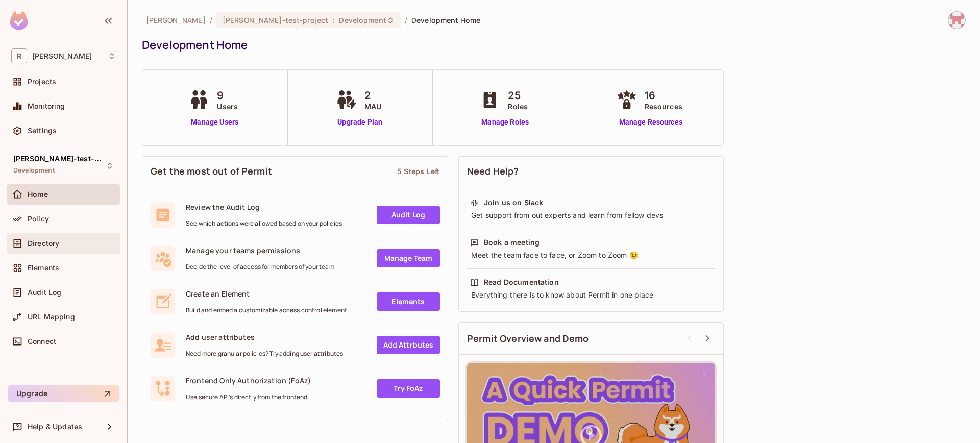 The width and height of the screenshot is (980, 443). What do you see at coordinates (211, 171) in the screenshot?
I see `span: Get the most out of Permit` at bounding box center [211, 171].